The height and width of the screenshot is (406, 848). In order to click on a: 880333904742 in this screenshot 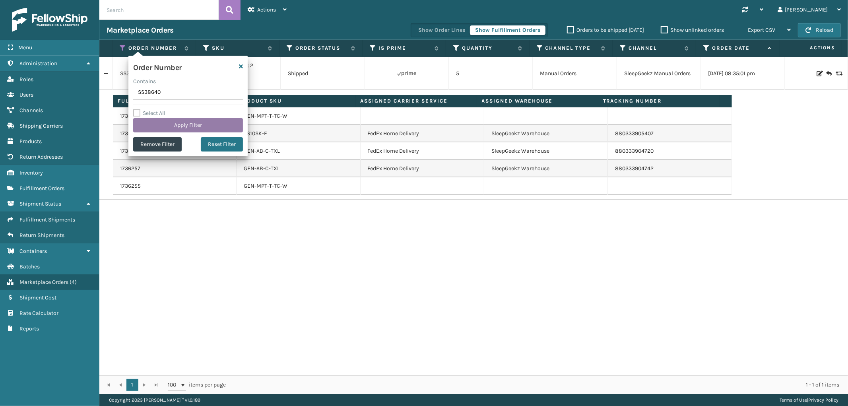, I will do `click(634, 168)`.